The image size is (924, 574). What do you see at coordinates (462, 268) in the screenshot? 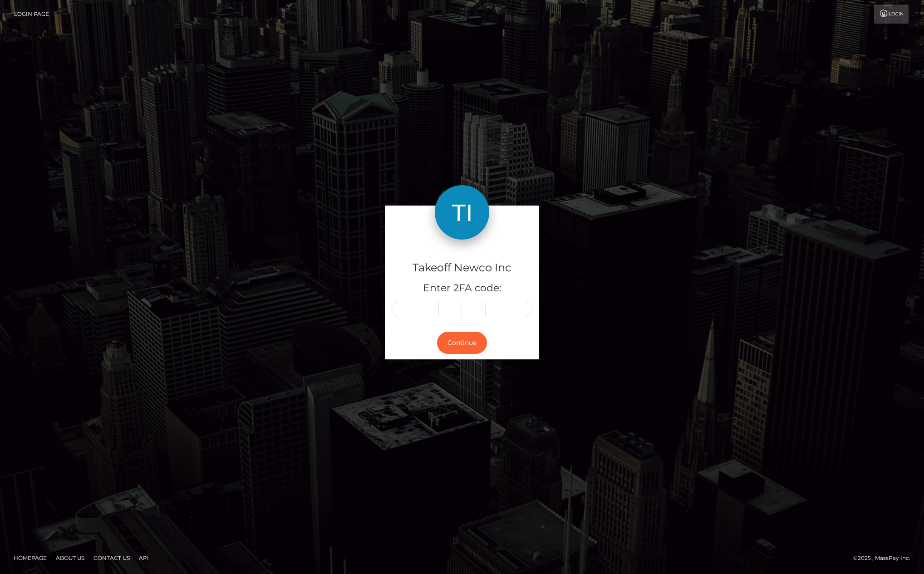
I see `h4: Takeoff Newco Inc` at bounding box center [462, 268].